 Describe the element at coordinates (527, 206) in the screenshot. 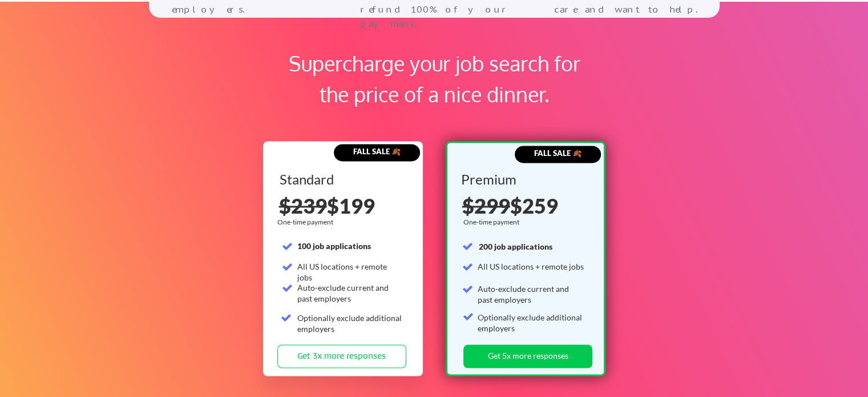

I see `div: $259` at that location.